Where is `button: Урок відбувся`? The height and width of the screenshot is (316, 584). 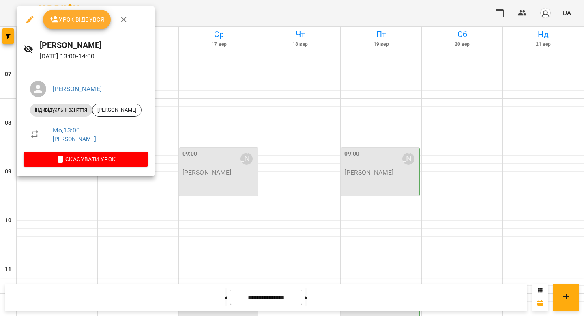 button: Урок відбувся is located at coordinates (77, 19).